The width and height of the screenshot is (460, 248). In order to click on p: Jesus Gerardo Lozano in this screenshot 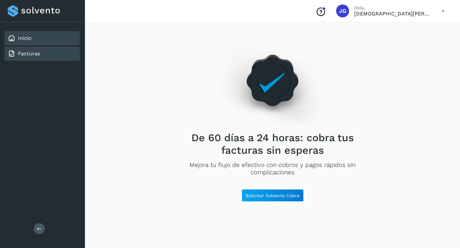, I will do `click(393, 14)`.